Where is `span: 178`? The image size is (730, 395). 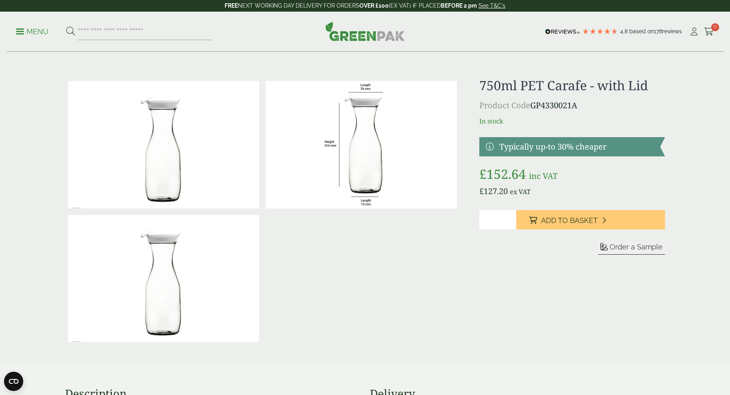
span: 178 is located at coordinates (658, 31).